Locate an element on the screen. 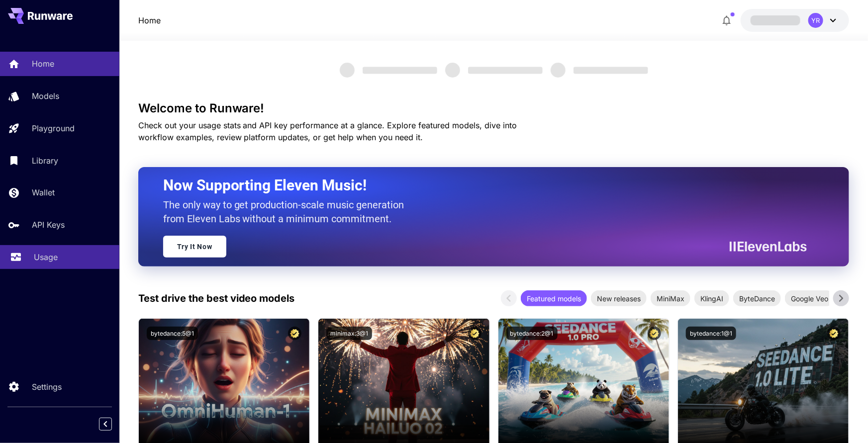 Image resolution: width=868 pixels, height=443 pixels. h3: Welcome to Runware! is located at coordinates (494, 108).